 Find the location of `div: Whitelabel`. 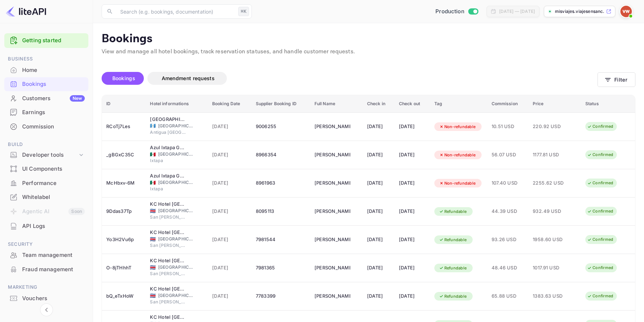

div: Whitelabel is located at coordinates (46, 197).